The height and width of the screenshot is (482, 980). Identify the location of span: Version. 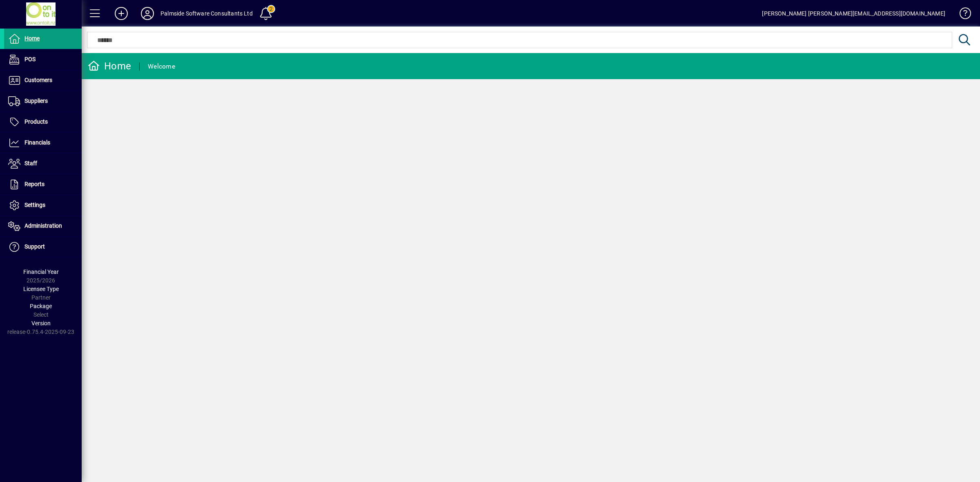
(41, 323).